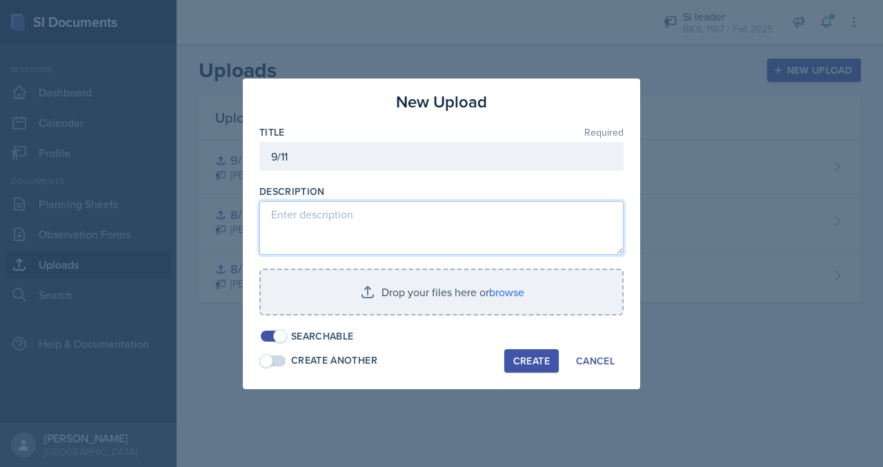 The width and height of the screenshot is (883, 467). I want to click on label: Title, so click(272, 132).